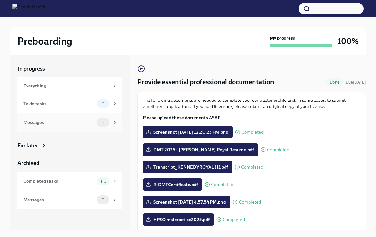 This screenshot has width=376, height=237. Describe the element at coordinates (70, 163) in the screenshot. I see `div: Archived` at that location.